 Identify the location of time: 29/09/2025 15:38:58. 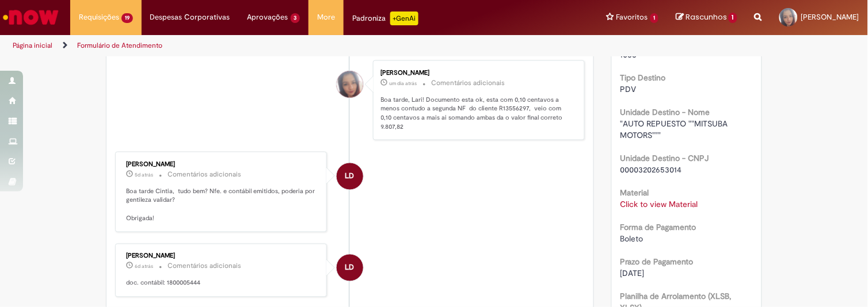
(404, 83).